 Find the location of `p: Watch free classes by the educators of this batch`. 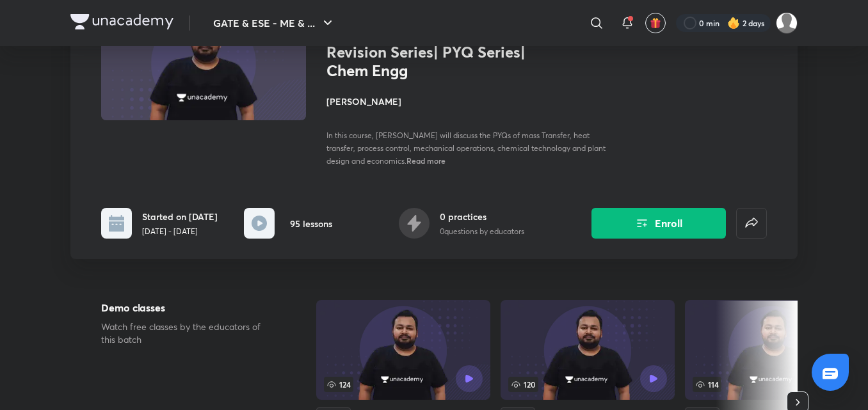

p: Watch free classes by the educators of this batch is located at coordinates (188, 333).